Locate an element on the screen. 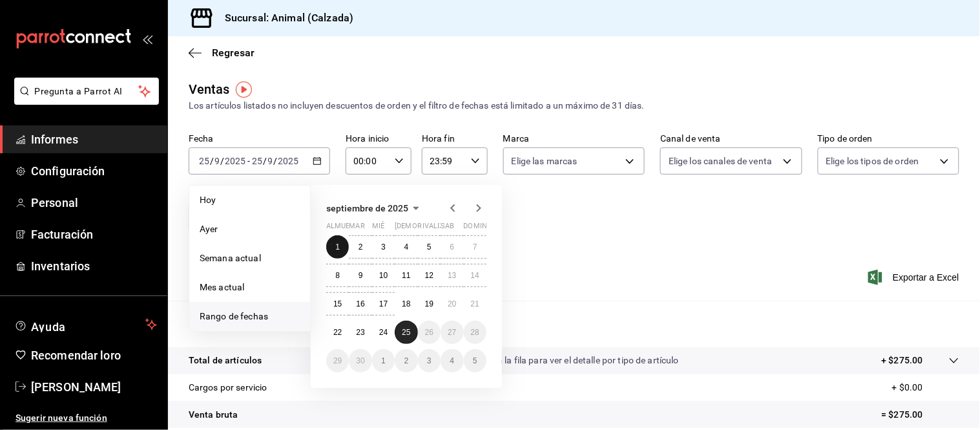 This screenshot has width=980, height=430. abbr: 23 de septiembre de 2025 is located at coordinates (360, 333).